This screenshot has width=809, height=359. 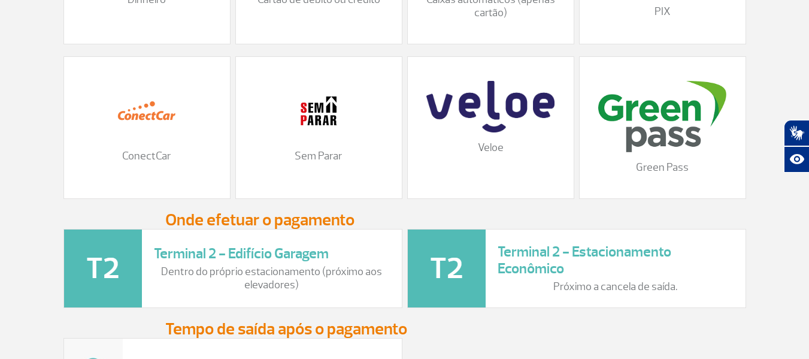 I want to click on img: 12.png, so click(x=147, y=111).